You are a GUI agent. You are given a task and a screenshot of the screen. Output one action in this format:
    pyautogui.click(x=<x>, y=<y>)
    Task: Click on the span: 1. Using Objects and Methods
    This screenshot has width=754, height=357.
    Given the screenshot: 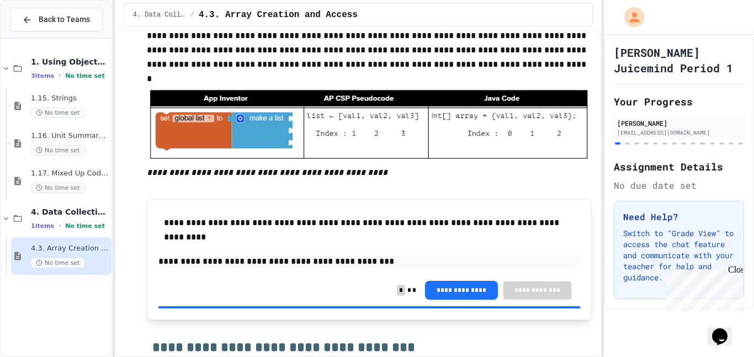 What is the action you would take?
    pyautogui.click(x=70, y=62)
    